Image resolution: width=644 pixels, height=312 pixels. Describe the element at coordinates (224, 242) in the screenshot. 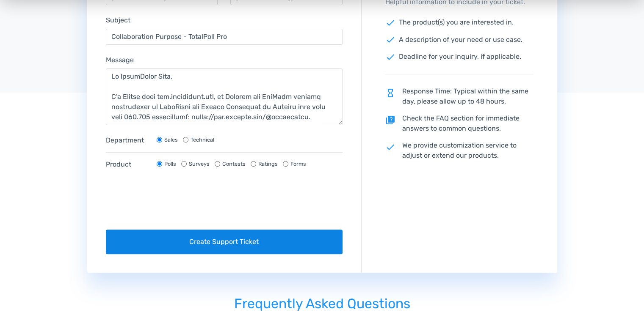

I see `button: Create Support Ticket` at that location.